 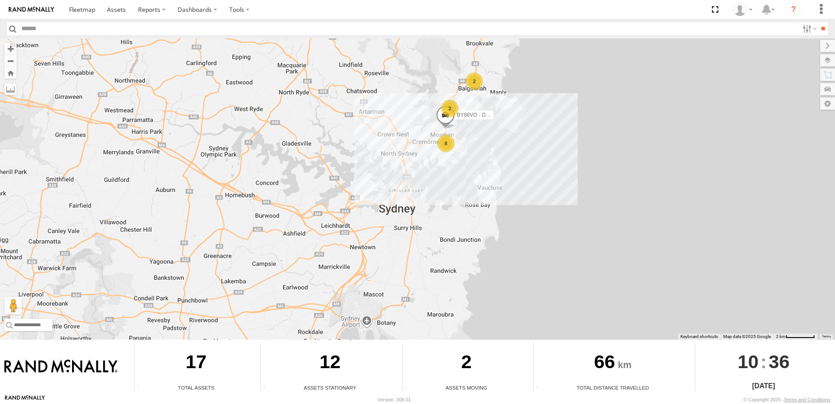 What do you see at coordinates (10, 89) in the screenshot?
I see `label: Measure` at bounding box center [10, 89].